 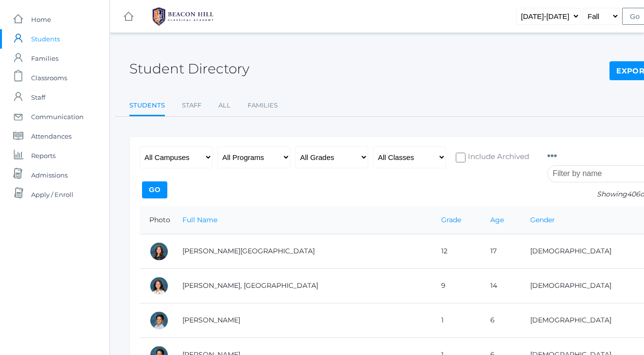 What do you see at coordinates (147, 106) in the screenshot?
I see `a: Students` at bounding box center [147, 106].